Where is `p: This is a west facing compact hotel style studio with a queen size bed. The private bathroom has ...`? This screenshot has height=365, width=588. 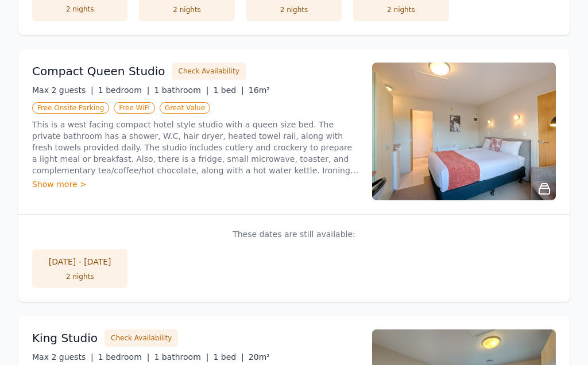
p: This is a west facing compact hotel style studio with a queen size bed. The private bathroom has ... is located at coordinates (195, 148).